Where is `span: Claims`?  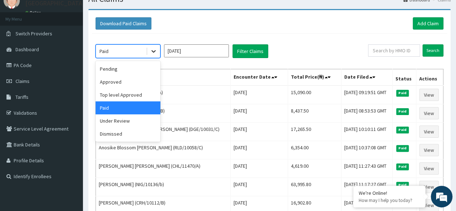
span: Claims is located at coordinates (22, 81).